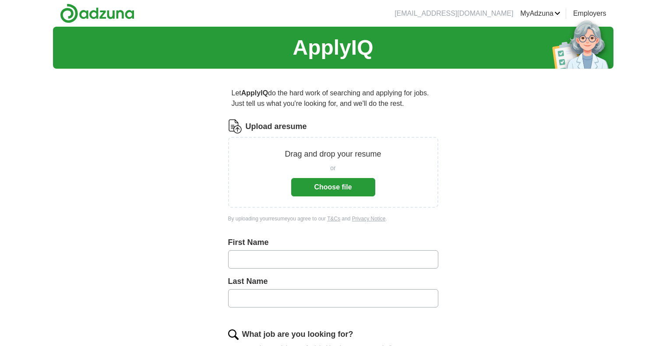  What do you see at coordinates (276, 127) in the screenshot?
I see `label: Upload a resume` at bounding box center [276, 127].